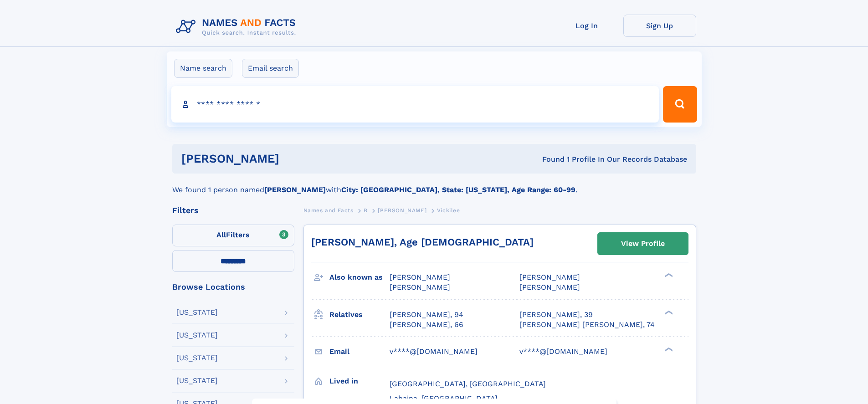 This screenshot has height=404, width=868. I want to click on h3: Email, so click(360, 351).